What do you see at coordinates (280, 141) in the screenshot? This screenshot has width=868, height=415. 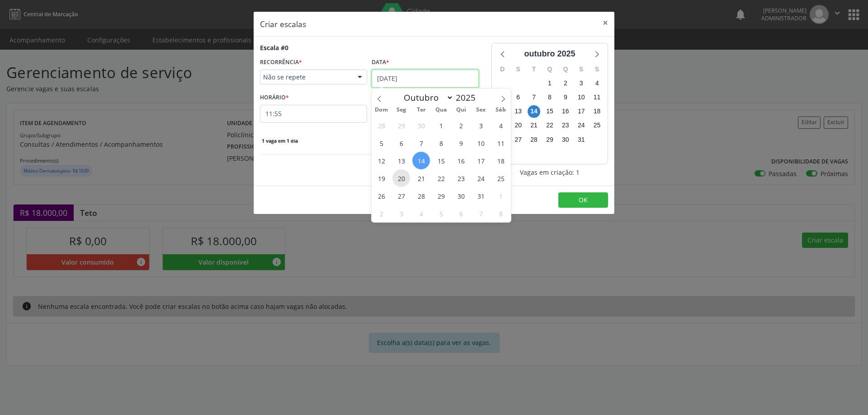 I see `span: 1 vaga em 1 dia` at bounding box center [280, 141].